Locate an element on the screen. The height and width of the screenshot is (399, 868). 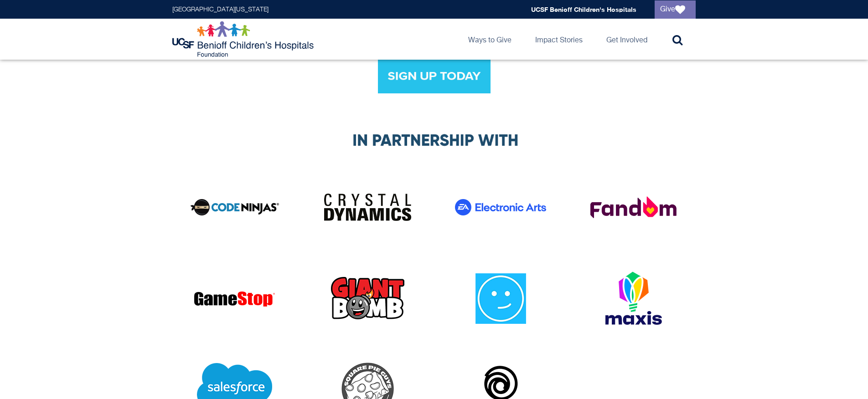
img: EArts is located at coordinates (501, 207).